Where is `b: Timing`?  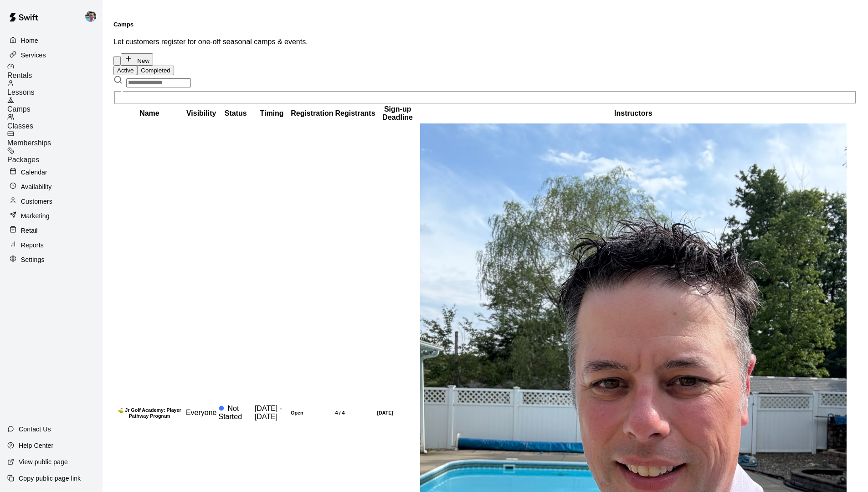 b: Timing is located at coordinates (271, 113).